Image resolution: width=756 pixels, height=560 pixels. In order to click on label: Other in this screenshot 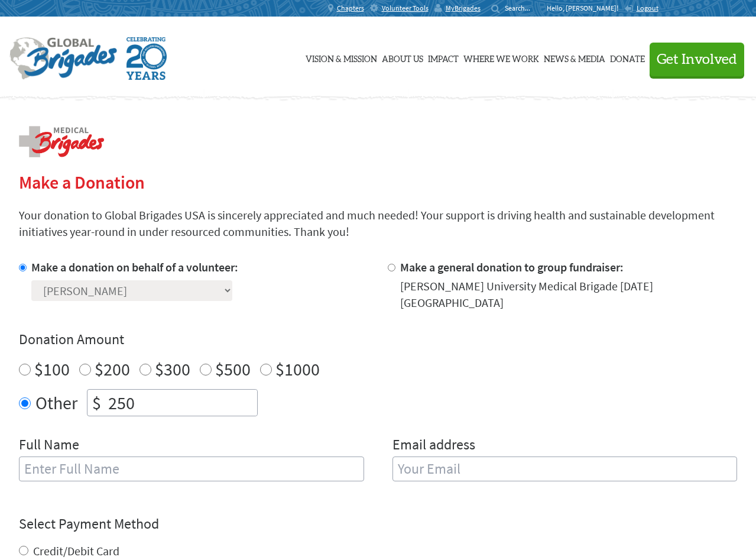, I will do `click(56, 402)`.